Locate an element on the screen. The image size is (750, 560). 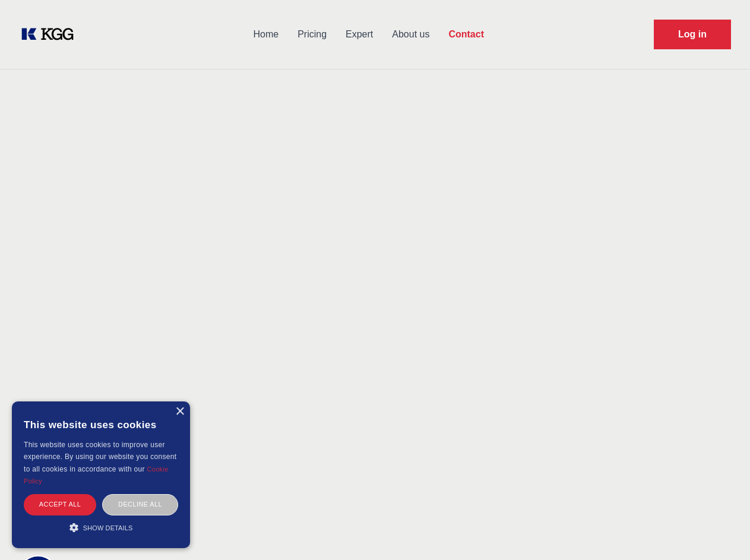
a: Home is located at coordinates (265, 34).